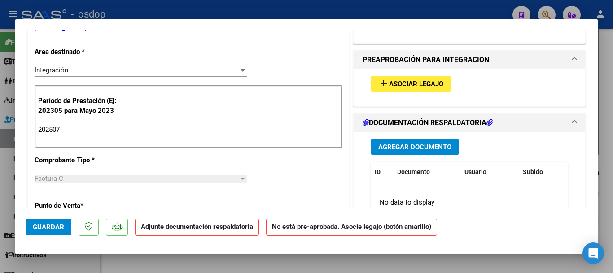  What do you see at coordinates (428, 172) in the screenshot?
I see `datatable-header-cell: Documento` at bounding box center [428, 172].